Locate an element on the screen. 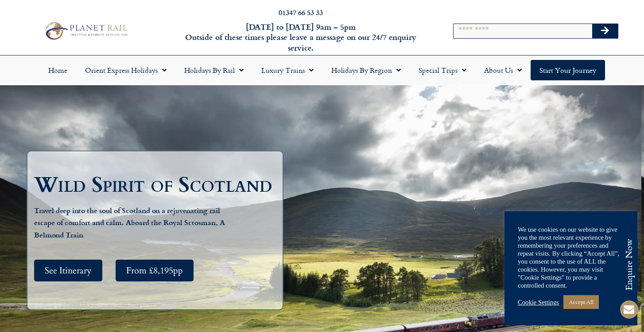 This screenshot has width=644, height=332. a: Home is located at coordinates (58, 70).